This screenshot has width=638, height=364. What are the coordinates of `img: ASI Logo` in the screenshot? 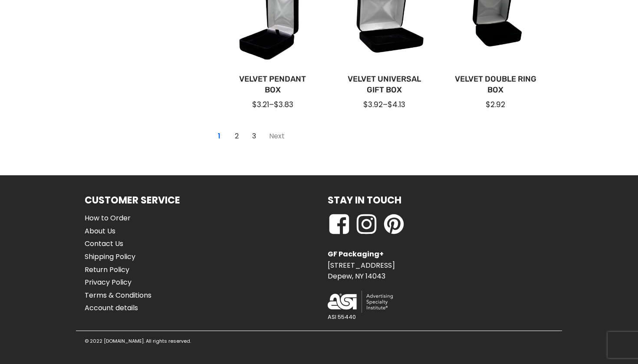 It's located at (360, 302).